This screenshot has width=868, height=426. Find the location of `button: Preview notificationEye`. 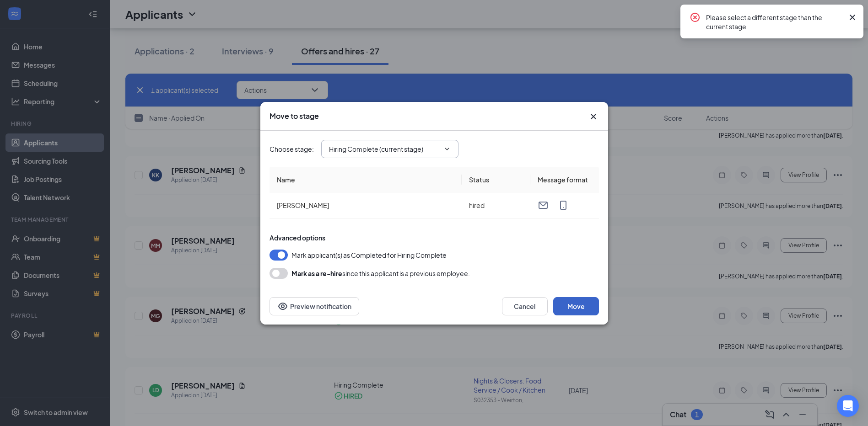

button: Preview notificationEye is located at coordinates (314, 306).